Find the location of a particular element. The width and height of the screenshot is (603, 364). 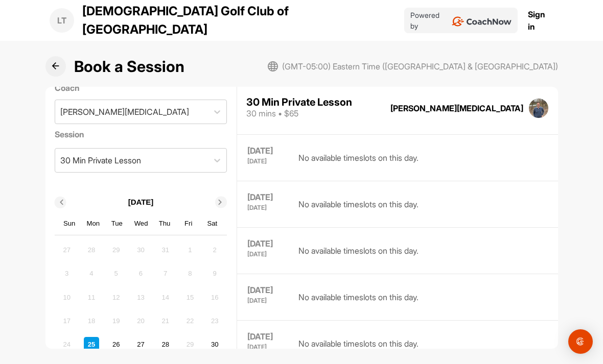

div: Not available Thursday, August 14th, 2025 is located at coordinates (166, 297).